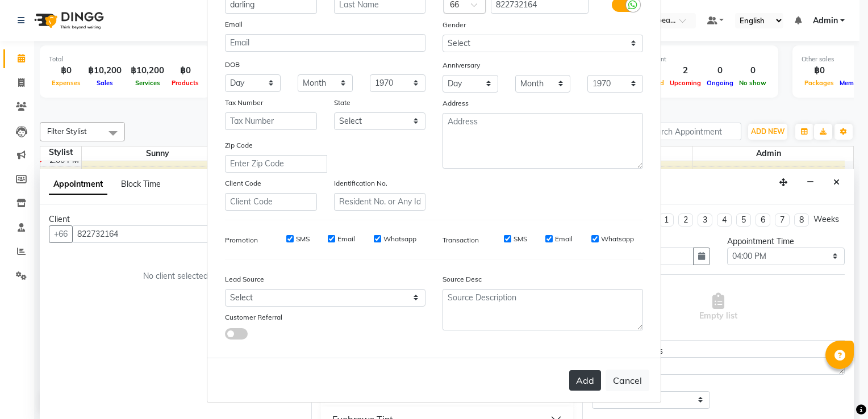 The height and width of the screenshot is (419, 868). What do you see at coordinates (241, 240) in the screenshot?
I see `label: Promotion` at bounding box center [241, 240].